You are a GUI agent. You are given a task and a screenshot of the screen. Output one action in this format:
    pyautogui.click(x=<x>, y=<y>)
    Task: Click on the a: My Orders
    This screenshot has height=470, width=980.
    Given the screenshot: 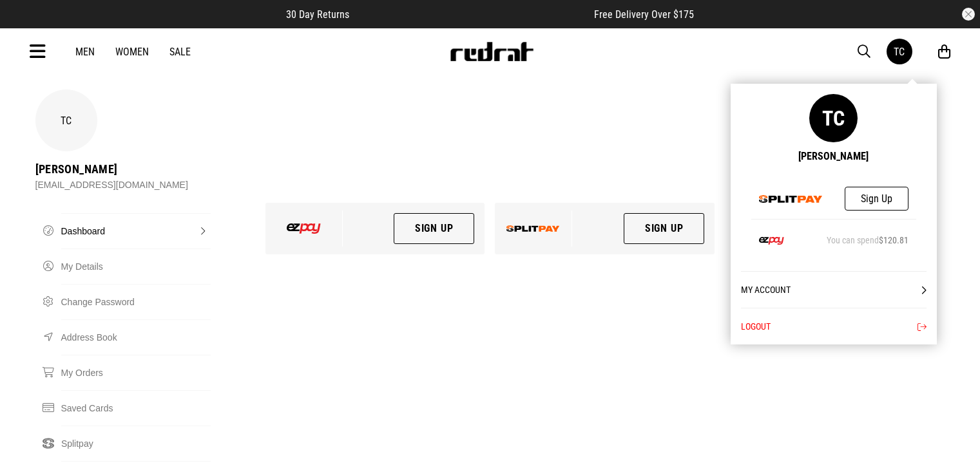 What is the action you would take?
    pyautogui.click(x=136, y=372)
    